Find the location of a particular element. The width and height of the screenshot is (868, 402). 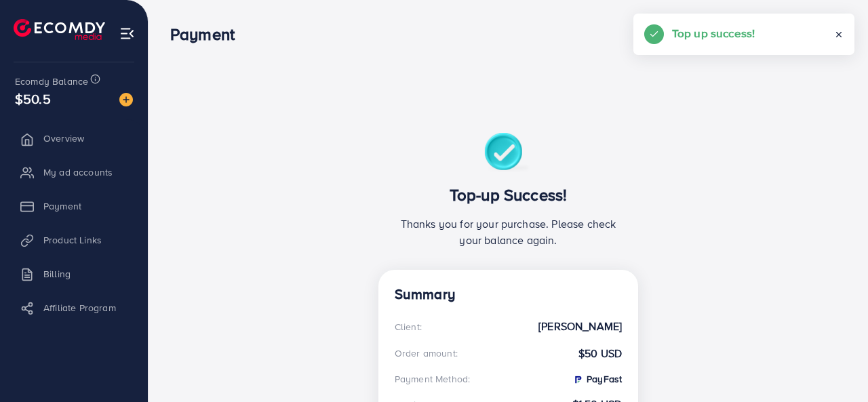

strong: PayFast is located at coordinates (597, 379).